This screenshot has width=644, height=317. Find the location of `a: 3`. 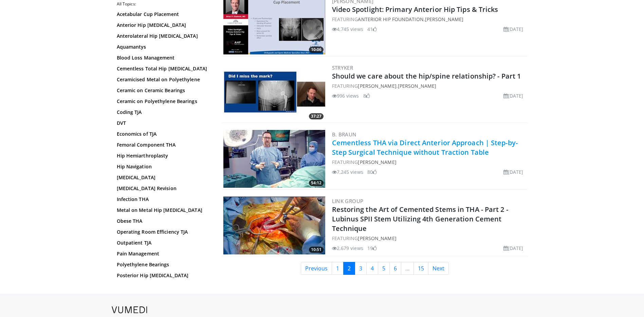

a: 3 is located at coordinates (361, 268).